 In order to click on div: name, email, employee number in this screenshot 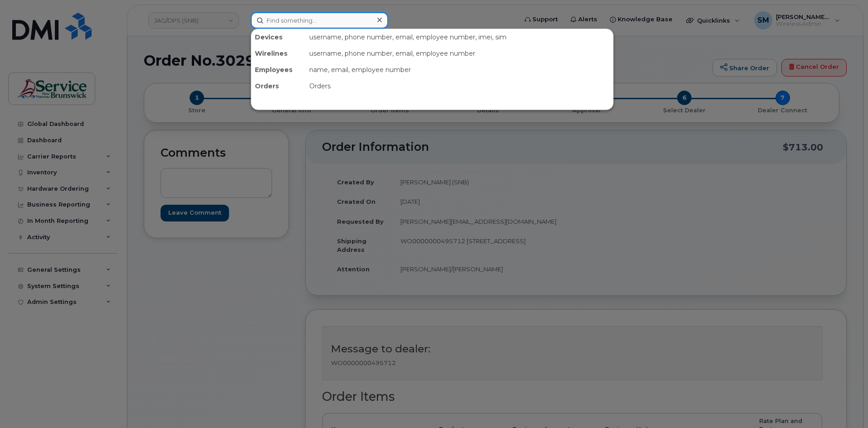, I will do `click(460, 70)`.